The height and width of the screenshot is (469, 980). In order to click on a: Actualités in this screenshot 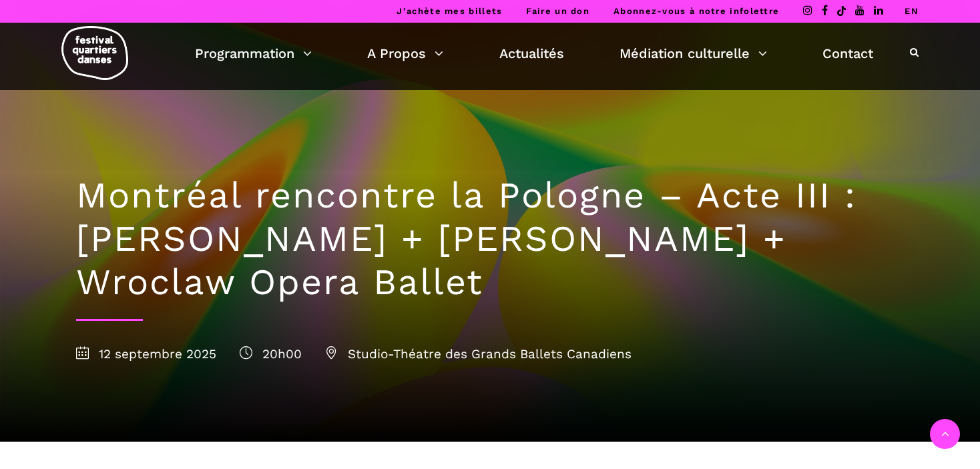, I will do `click(532, 54)`.